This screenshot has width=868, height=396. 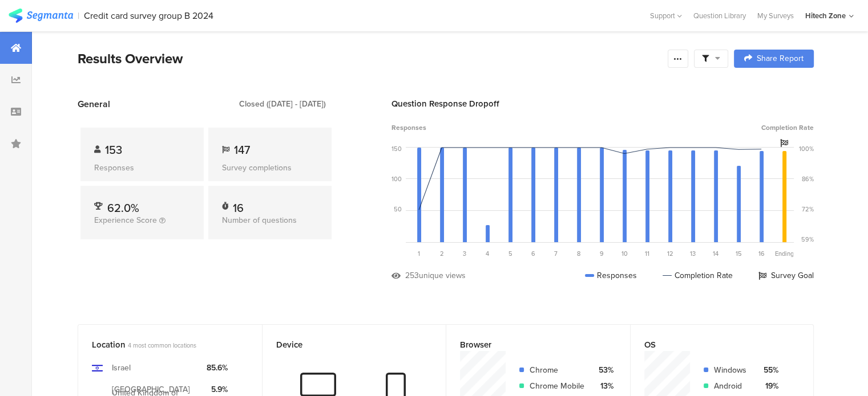 What do you see at coordinates (270, 167) in the screenshot?
I see `div: Survey completions` at bounding box center [270, 167].